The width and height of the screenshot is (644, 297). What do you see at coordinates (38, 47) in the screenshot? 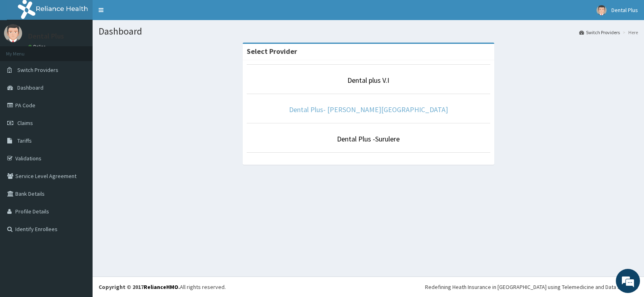
I see `a: Online` at bounding box center [38, 47].